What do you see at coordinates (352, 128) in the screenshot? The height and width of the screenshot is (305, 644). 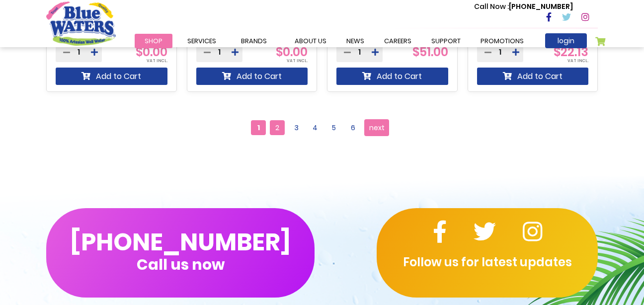 I see `a: 6` at bounding box center [352, 128].